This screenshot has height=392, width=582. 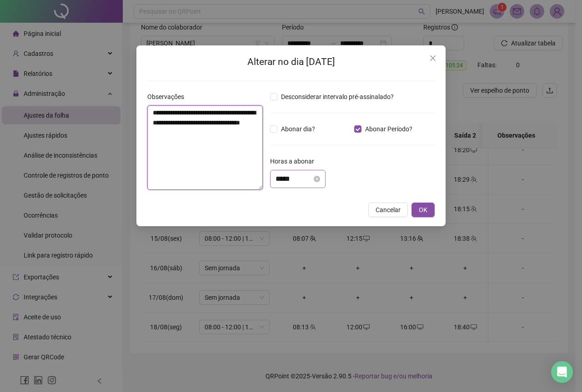 I want to click on span: Desconsiderar intervalo pré-assinalado?, so click(x=337, y=97).